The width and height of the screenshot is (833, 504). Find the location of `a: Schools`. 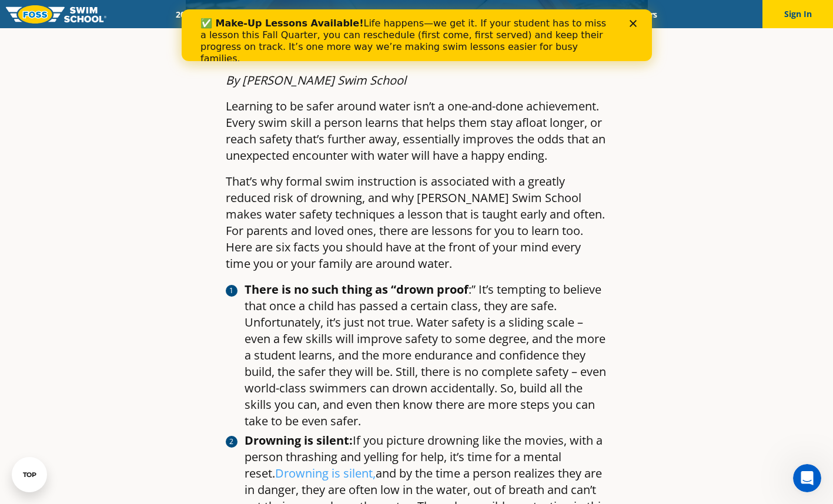

a: Schools is located at coordinates (264, 14).